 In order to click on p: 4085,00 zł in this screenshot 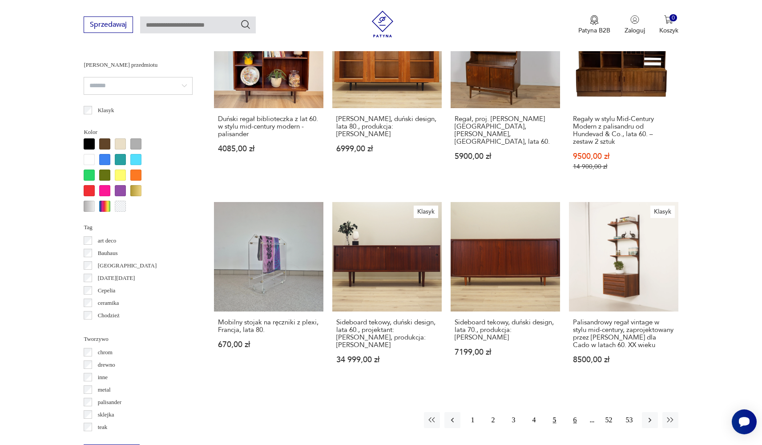, I will do `click(269, 149)`.